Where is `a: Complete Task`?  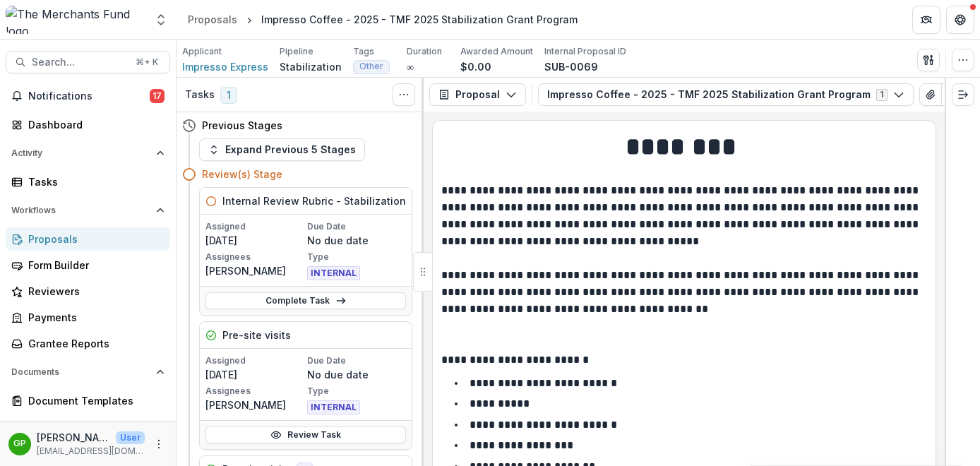
a: Complete Task is located at coordinates (306, 301).